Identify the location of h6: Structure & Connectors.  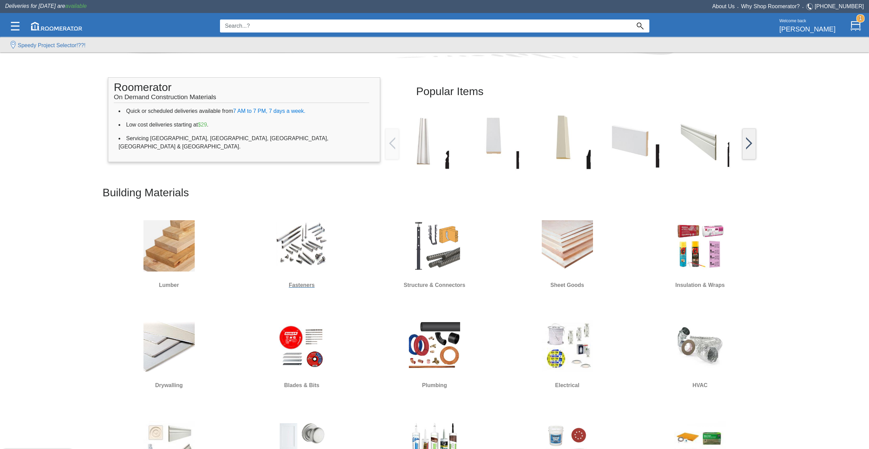
(435, 285).